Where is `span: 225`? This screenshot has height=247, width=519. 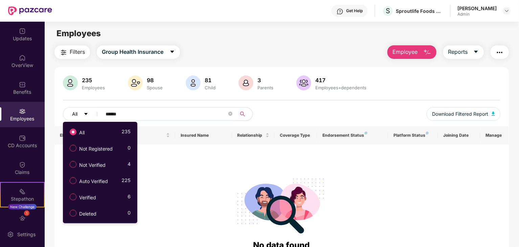
span: 225 is located at coordinates (126, 182).